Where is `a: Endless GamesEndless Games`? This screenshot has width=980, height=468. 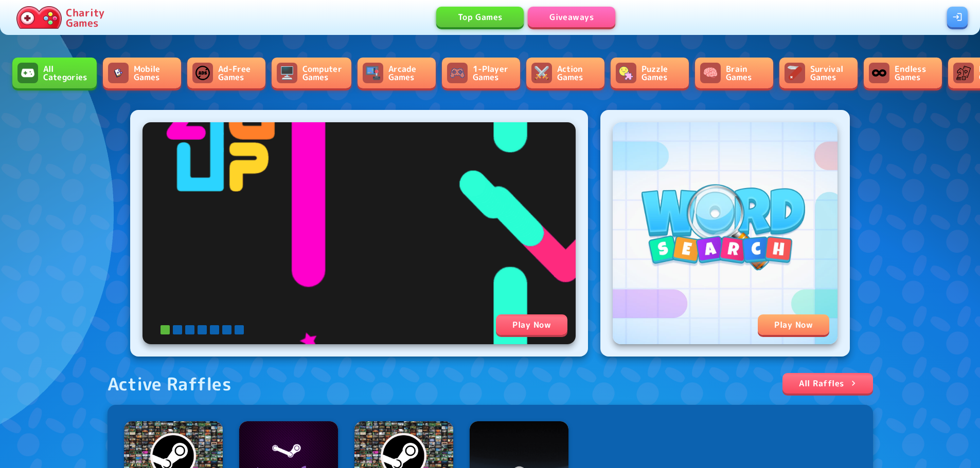 a: Endless GamesEndless Games is located at coordinates (902, 73).